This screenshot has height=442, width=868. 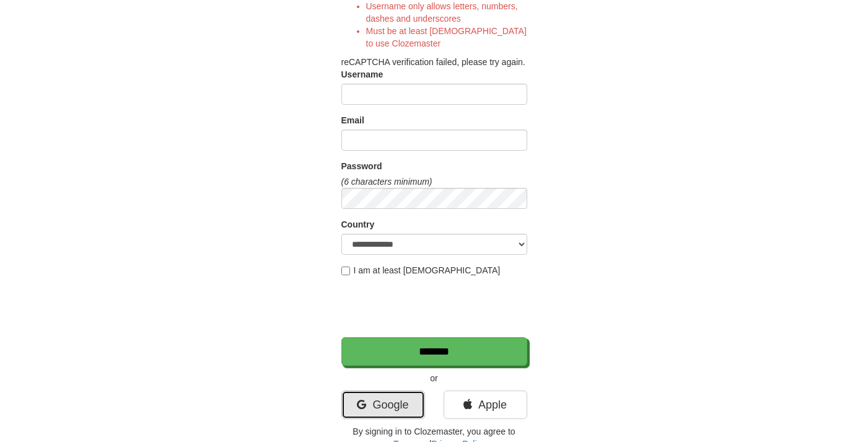 I want to click on a: Apple, so click(x=485, y=405).